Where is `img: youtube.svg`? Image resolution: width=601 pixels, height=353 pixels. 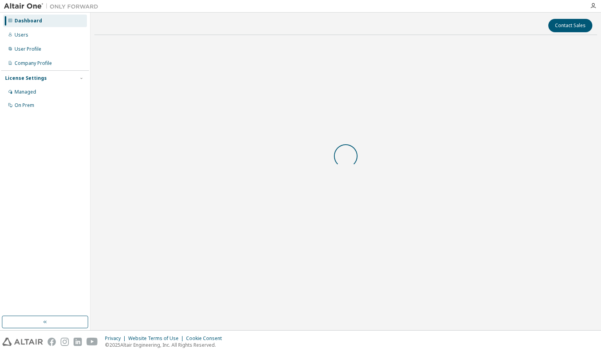
img: youtube.svg is located at coordinates (92, 342).